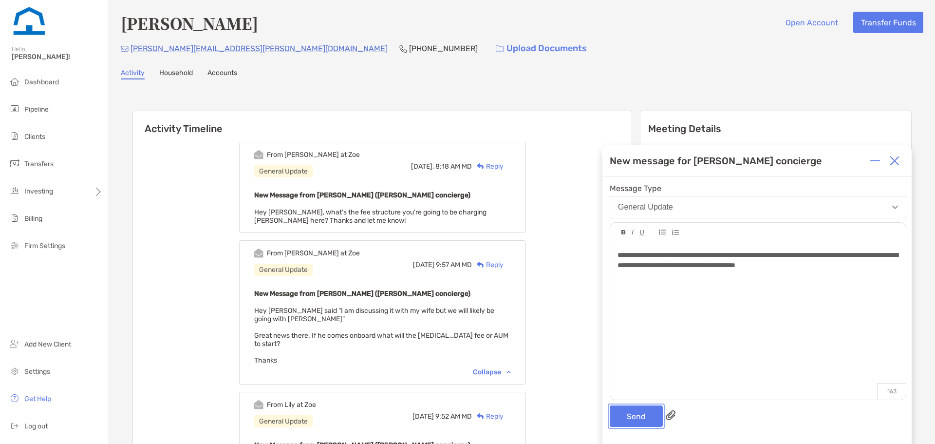  Describe the element at coordinates (889, 22) in the screenshot. I see `button: Transfer Funds` at that location.